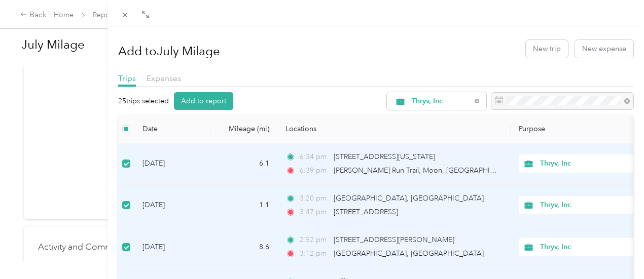  I want to click on span: 3:12 pm, so click(314, 254).